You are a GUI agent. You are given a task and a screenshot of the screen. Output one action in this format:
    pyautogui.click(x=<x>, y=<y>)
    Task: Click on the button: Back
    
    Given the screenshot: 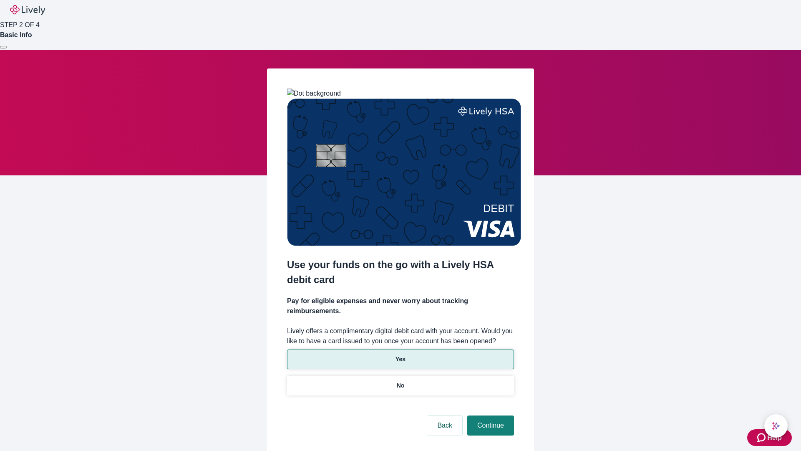 What is the action you would take?
    pyautogui.click(x=445, y=425)
    